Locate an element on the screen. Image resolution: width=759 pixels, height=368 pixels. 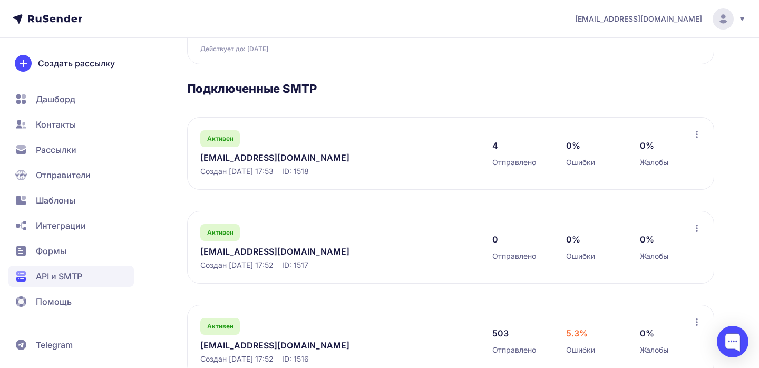
a: Telegram is located at coordinates (71, 345).